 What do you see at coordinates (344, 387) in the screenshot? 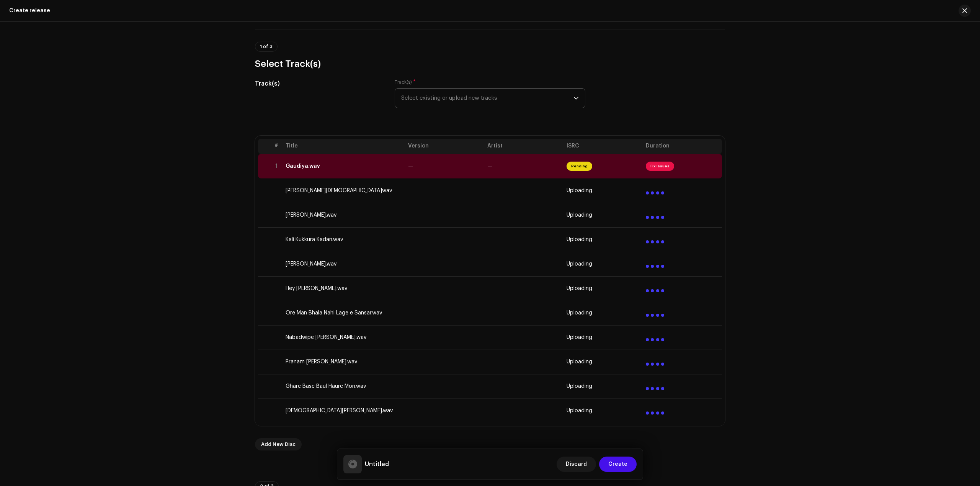
I see `td: Ghare Base Baul Haure Mon.wav` at bounding box center [344, 387].